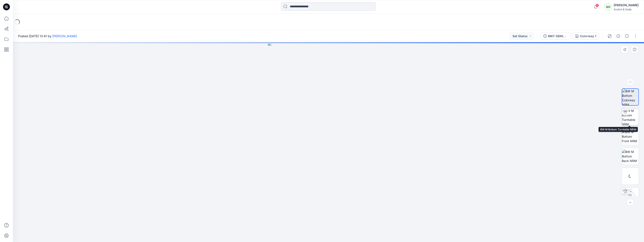  I want to click on span: 8, so click(597, 5).